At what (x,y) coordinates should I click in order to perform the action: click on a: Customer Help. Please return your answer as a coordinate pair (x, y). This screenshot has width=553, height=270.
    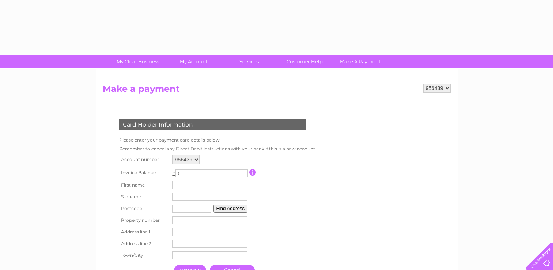
    Looking at the image, I should click on (304, 61).